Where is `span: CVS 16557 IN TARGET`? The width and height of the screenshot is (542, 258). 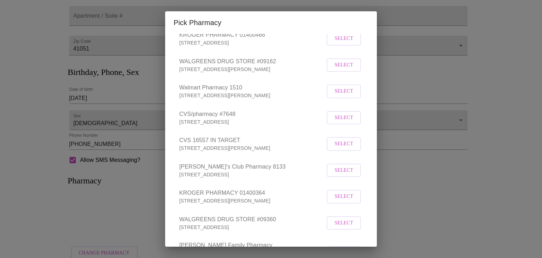
span: CVS 16557 IN TARGET is located at coordinates (252, 140).